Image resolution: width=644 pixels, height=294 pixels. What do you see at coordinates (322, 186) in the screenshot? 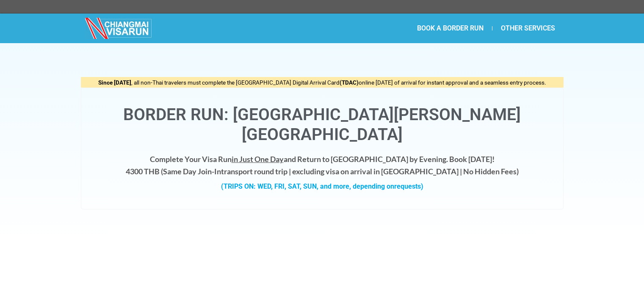
I see `strong: (TRIPS ON: WED, FRI, SAT, SUN, and more, depending on` at bounding box center [322, 186].